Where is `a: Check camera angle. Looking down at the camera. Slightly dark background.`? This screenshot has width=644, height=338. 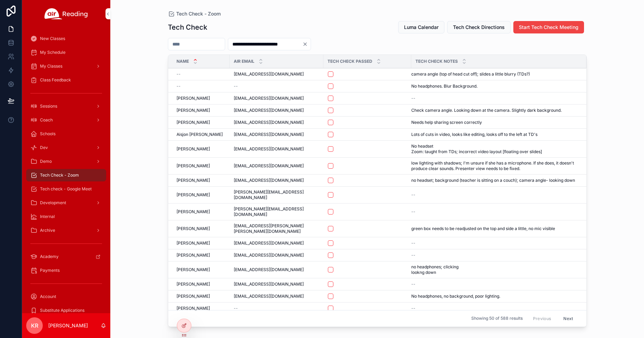
a: Check camera angle. Looking down at the camera. Slightly dark background. is located at coordinates (495, 110).